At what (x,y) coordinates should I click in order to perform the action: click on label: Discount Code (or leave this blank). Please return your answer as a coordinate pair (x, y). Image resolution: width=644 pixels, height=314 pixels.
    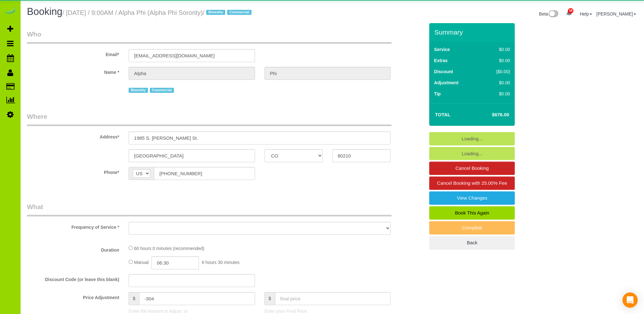
    Looking at the image, I should click on (73, 278).